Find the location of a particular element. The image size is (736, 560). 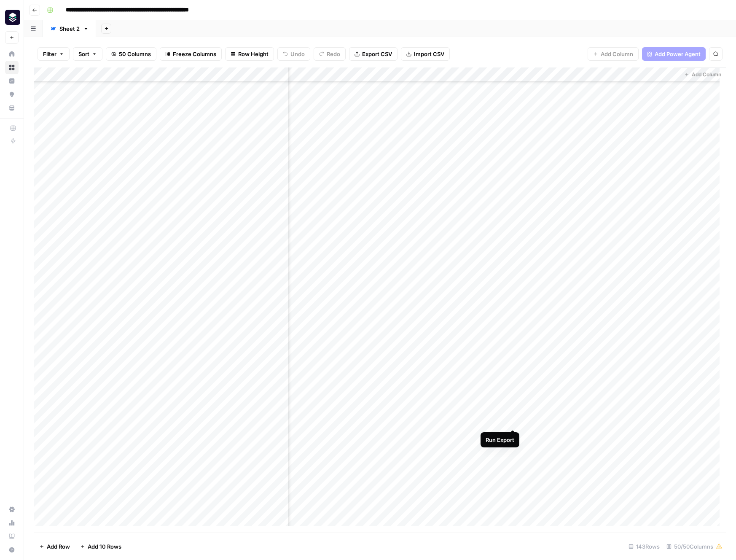

span: Add 10 Rows is located at coordinates (105, 547).